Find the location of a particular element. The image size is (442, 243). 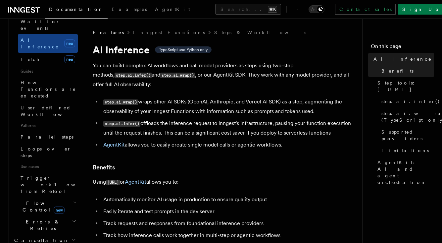

span: Examples is located at coordinates (129, 9).